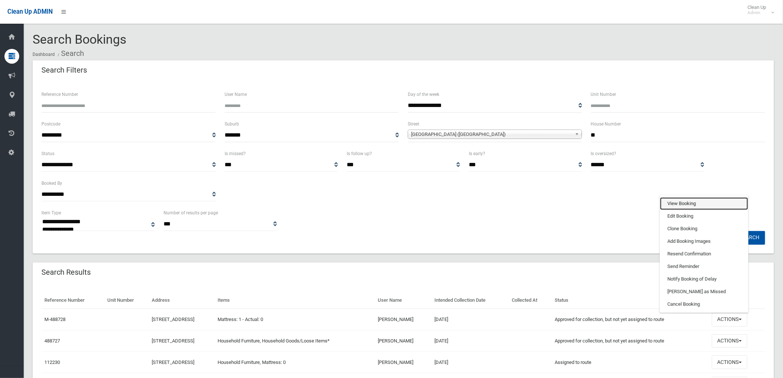 This screenshot has width=783, height=378. What do you see at coordinates (704, 203) in the screenshot?
I see `a: View Booking` at bounding box center [704, 203].